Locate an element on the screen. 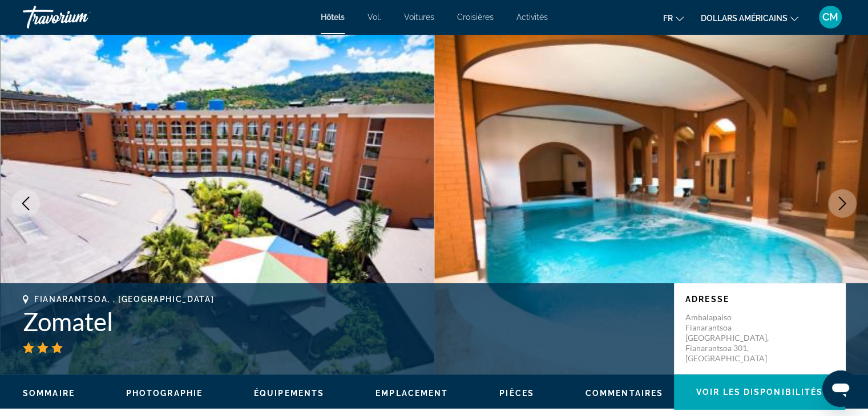 The height and width of the screenshot is (416, 868). button: Previous image is located at coordinates (25, 204).